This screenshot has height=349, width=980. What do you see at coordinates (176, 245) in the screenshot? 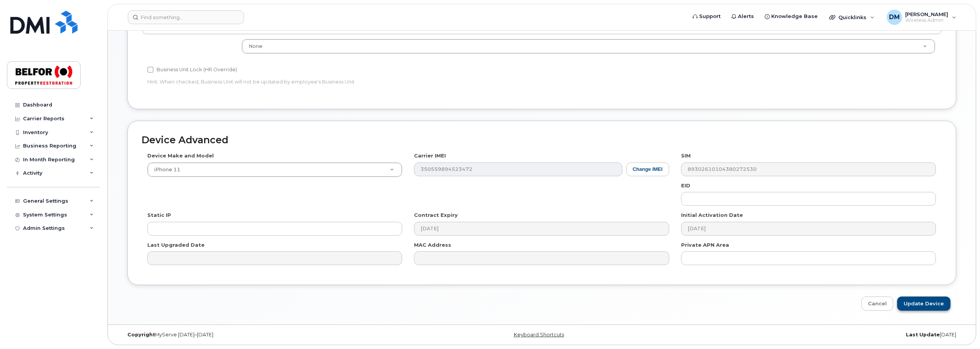
I see `label: Last Upgraded Date` at bounding box center [176, 245].